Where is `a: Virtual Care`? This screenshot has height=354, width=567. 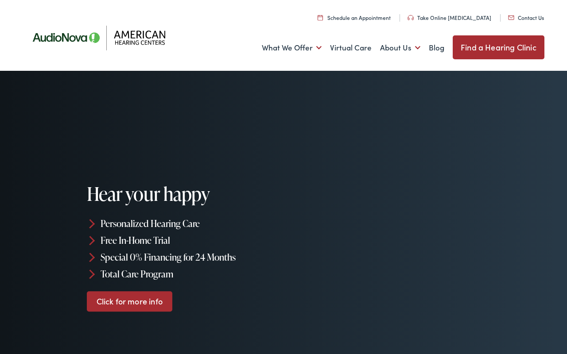
a: Virtual Care is located at coordinates (351, 48).